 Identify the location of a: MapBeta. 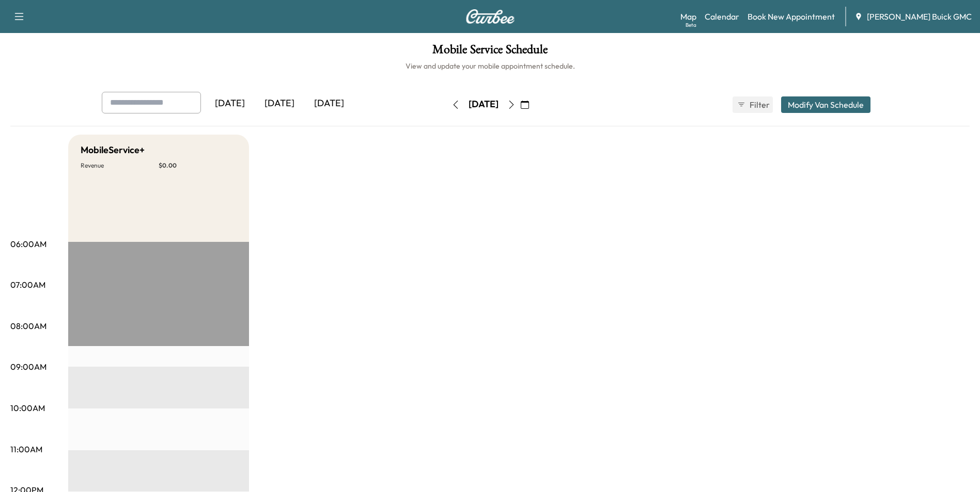
(688, 17).